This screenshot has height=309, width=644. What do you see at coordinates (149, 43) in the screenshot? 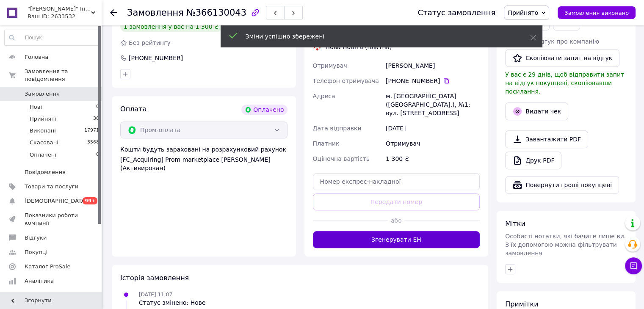
I see `span: Без рейтингу` at bounding box center [149, 43].